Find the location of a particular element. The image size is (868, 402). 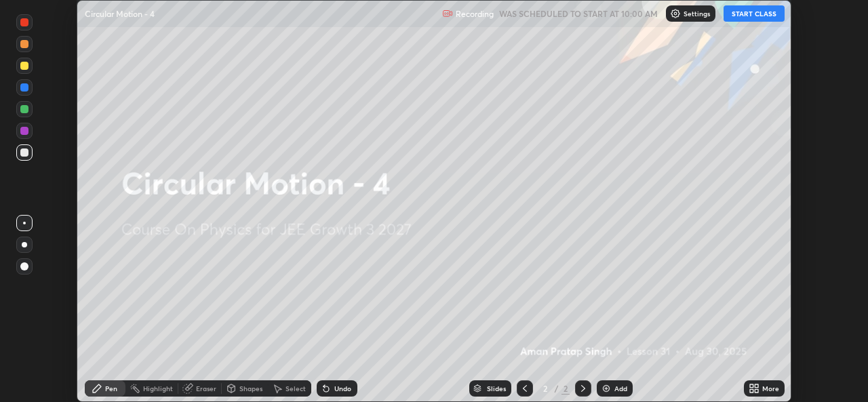

button: START CLASS is located at coordinates (754, 14).